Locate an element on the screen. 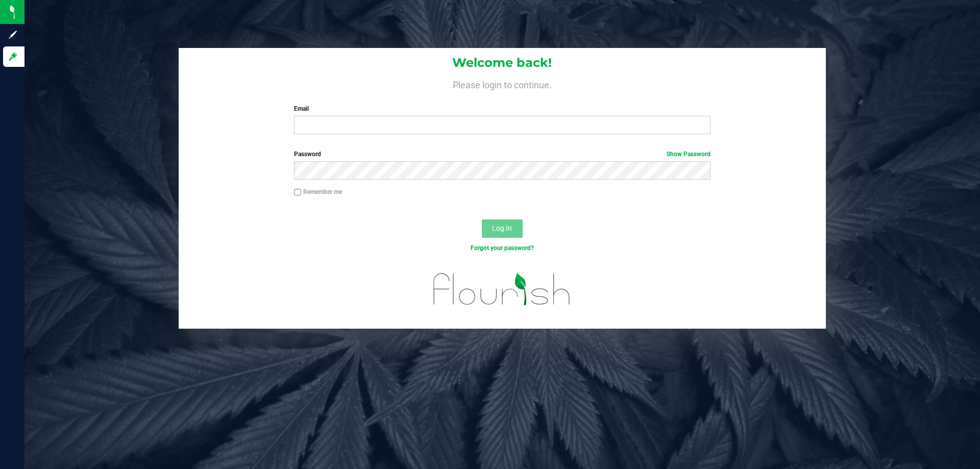 This screenshot has width=980, height=469. label: Remember me is located at coordinates (318, 192).